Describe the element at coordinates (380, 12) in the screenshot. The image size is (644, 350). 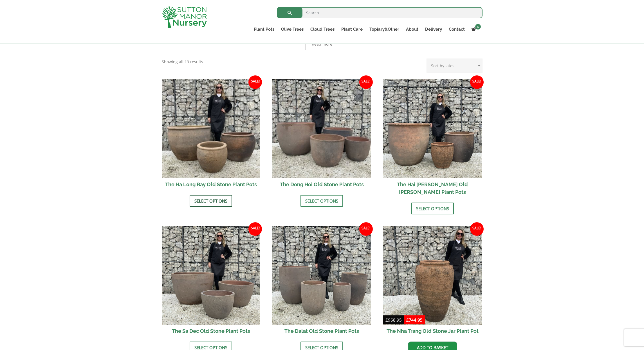
I see `input: Search...` at that location.